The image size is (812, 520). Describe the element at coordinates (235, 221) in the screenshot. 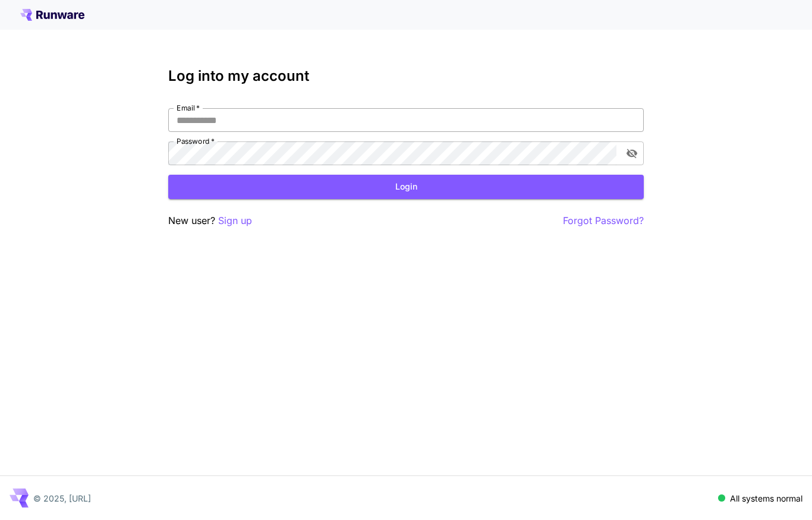

I see `button: Sign up` at that location.